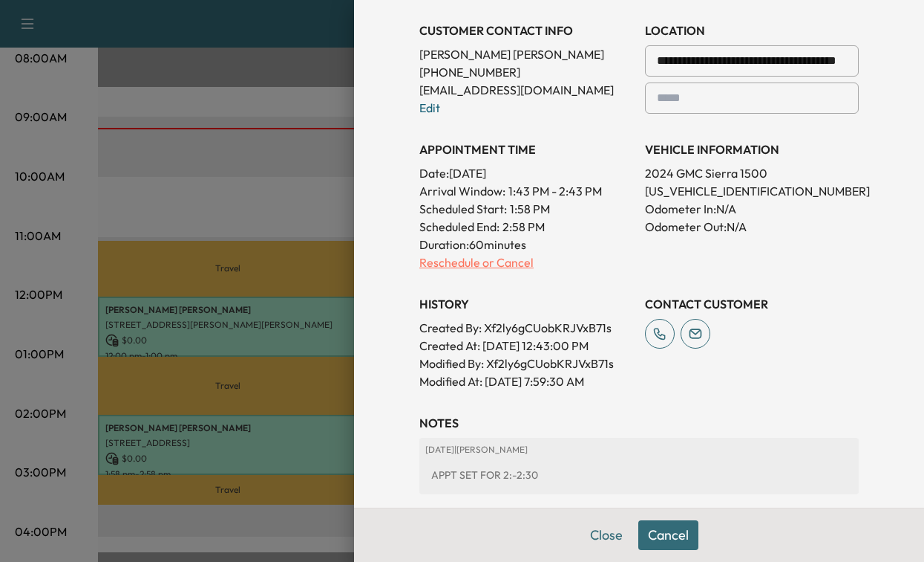 Image resolution: width=924 pixels, height=562 pixels. What do you see at coordinates (530, 209) in the screenshot?
I see `p: 1:58 PM` at bounding box center [530, 209].